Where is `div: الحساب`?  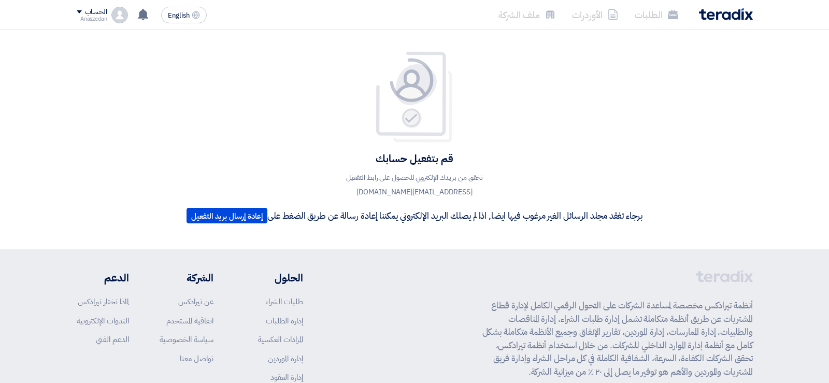 div: الحساب is located at coordinates (96, 12).